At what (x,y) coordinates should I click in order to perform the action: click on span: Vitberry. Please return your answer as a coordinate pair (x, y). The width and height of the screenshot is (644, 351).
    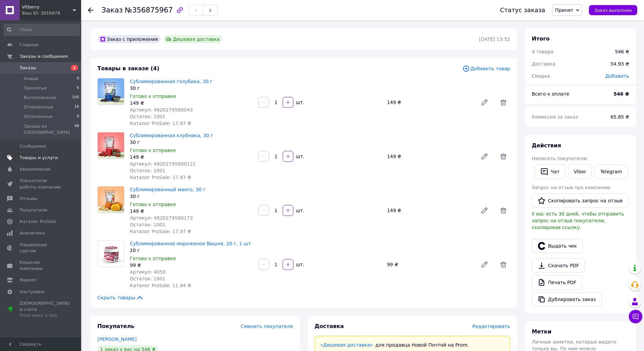
    Looking at the image, I should click on (47, 7).